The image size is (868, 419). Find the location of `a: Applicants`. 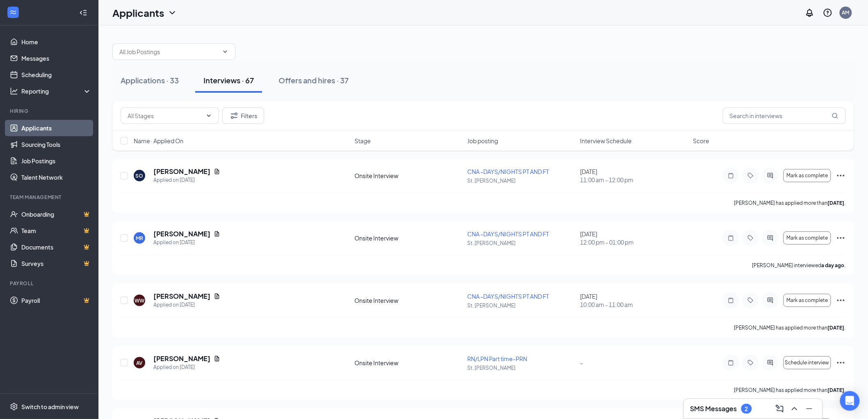

a: Applicants is located at coordinates (56, 128).